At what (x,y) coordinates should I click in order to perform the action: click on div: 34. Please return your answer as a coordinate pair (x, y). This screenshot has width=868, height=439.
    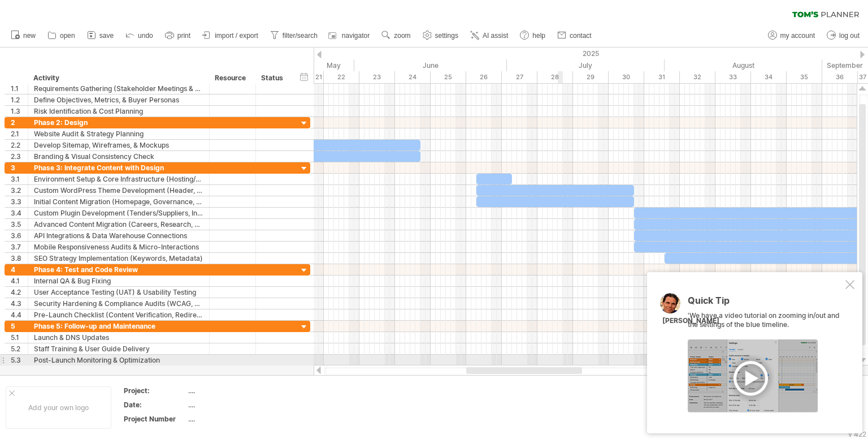
    Looking at the image, I should click on (768, 77).